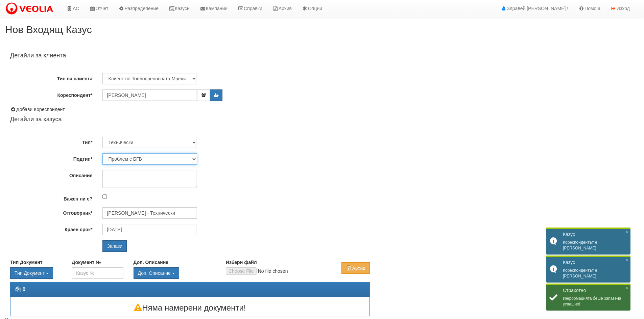  Describe the element at coordinates (154, 273) in the screenshot. I see `span: Доп. Описание` at that location.